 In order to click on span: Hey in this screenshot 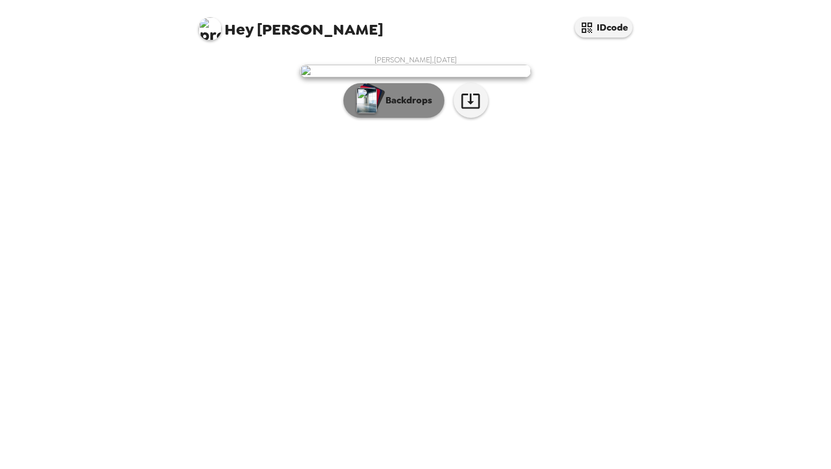, I will do `click(239, 29)`.